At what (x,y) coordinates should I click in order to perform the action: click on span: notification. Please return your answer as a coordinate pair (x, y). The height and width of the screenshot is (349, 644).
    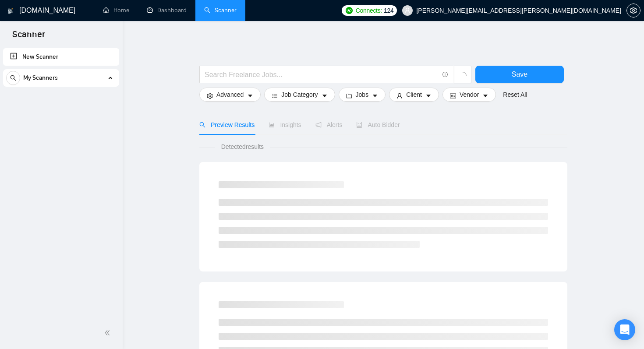
    Looking at the image, I should click on (318, 125).